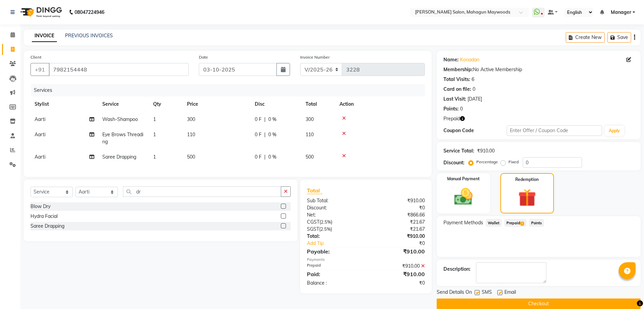 This screenshot has height=309, width=644. What do you see at coordinates (487, 292) in the screenshot?
I see `span: SMS` at bounding box center [487, 292].